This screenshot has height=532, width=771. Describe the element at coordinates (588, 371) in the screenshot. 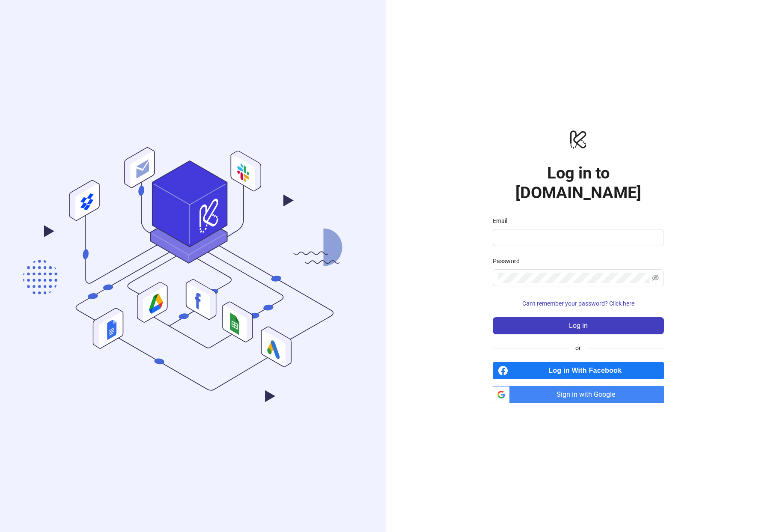

I see `span: Log in With Facebook` at that location.